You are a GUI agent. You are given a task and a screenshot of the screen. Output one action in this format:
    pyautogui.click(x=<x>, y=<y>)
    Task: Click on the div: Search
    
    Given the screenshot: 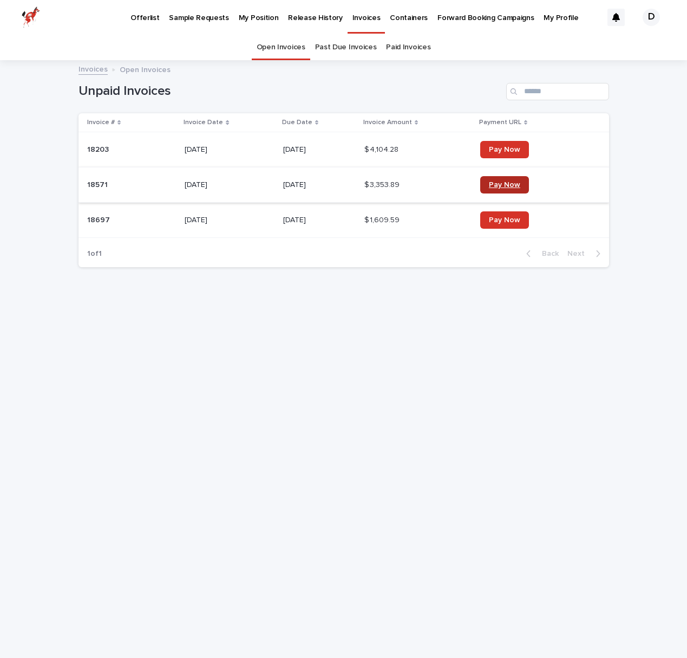 What is the action you would take?
    pyautogui.click(x=558, y=92)
    